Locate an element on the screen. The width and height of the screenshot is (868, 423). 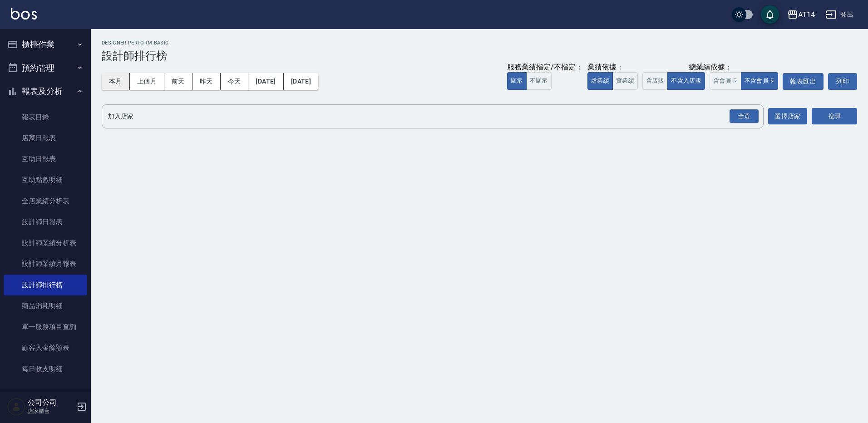
div: 全選 is located at coordinates (744, 116).